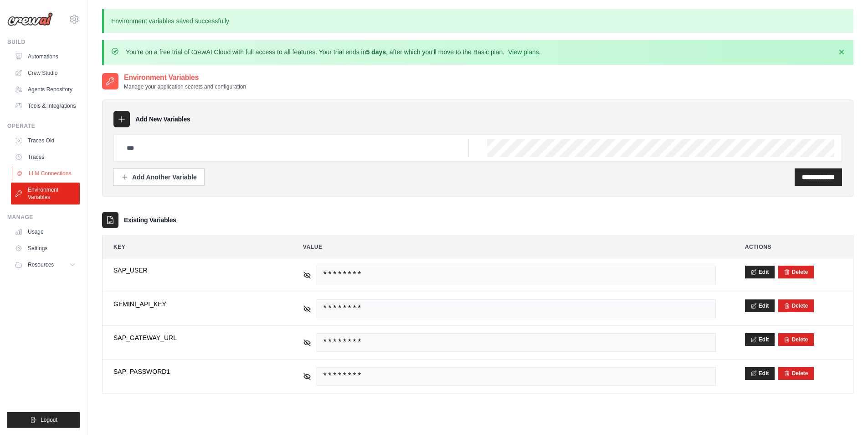 This screenshot has width=868, height=435. What do you see at coordinates (30, 19) in the screenshot?
I see `img: Logo` at bounding box center [30, 19].